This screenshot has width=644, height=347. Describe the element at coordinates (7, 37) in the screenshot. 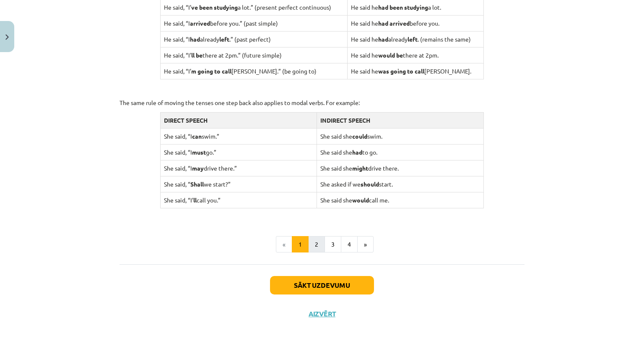

I see `img: icon-close-lesson-0947bae3869378f0d4975bcd49f059093ad1ed9edebbc8119c70593378902aed.svg` at that location.